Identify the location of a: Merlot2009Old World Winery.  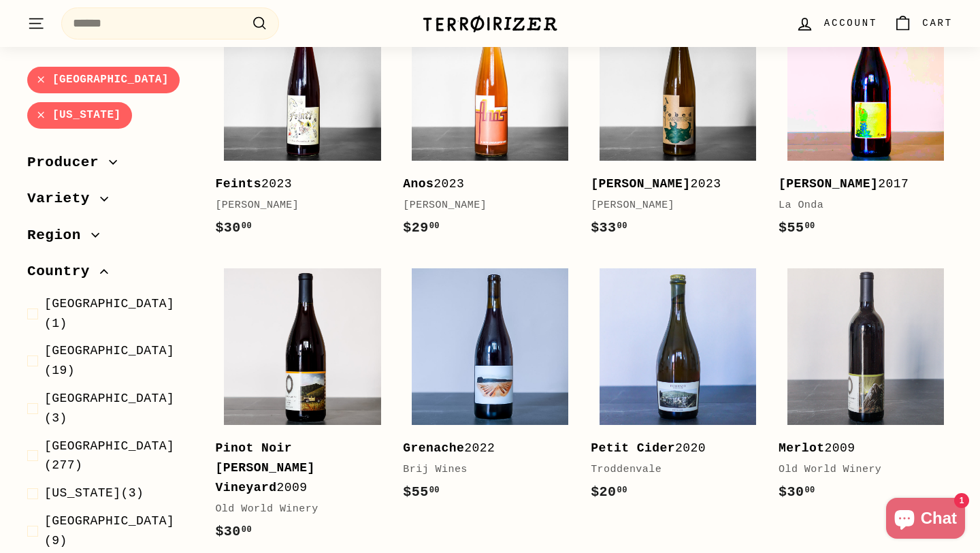
(866, 388).